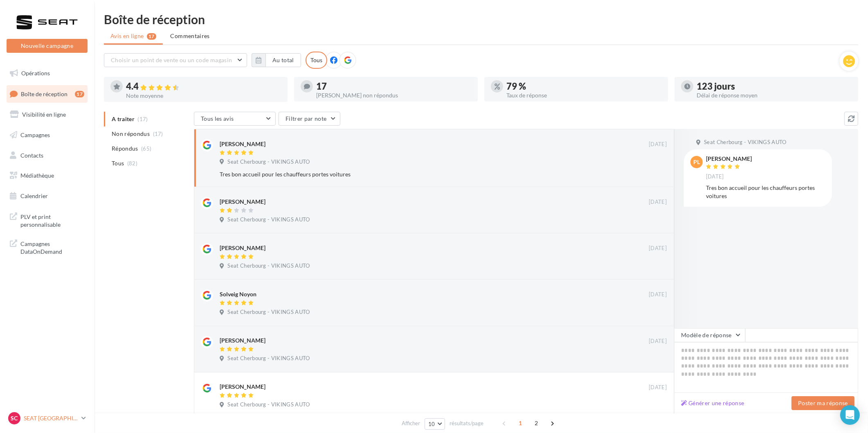 The image size is (868, 433). Describe the element at coordinates (235, 119) in the screenshot. I see `button: Tous les avis` at that location.